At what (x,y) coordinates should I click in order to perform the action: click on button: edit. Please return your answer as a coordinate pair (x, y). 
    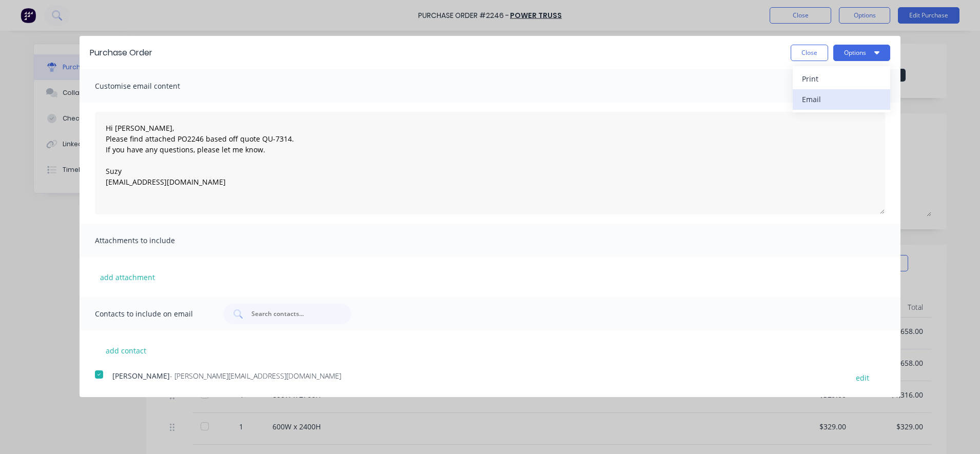
    Looking at the image, I should click on (863, 377).